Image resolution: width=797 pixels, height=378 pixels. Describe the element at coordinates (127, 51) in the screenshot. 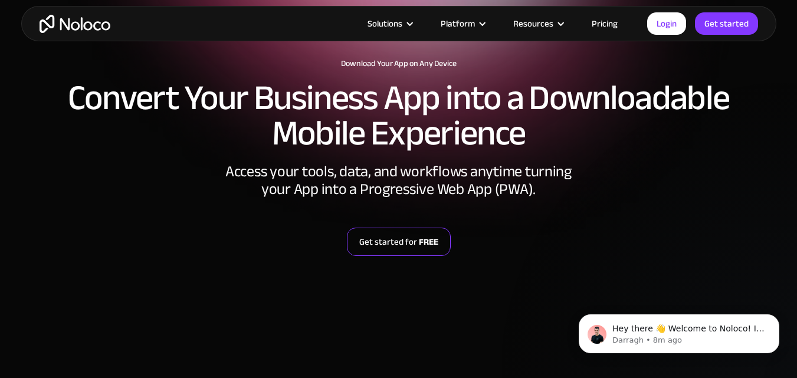

I see `p: Message from Darragh, sent 8m ago` at that location.